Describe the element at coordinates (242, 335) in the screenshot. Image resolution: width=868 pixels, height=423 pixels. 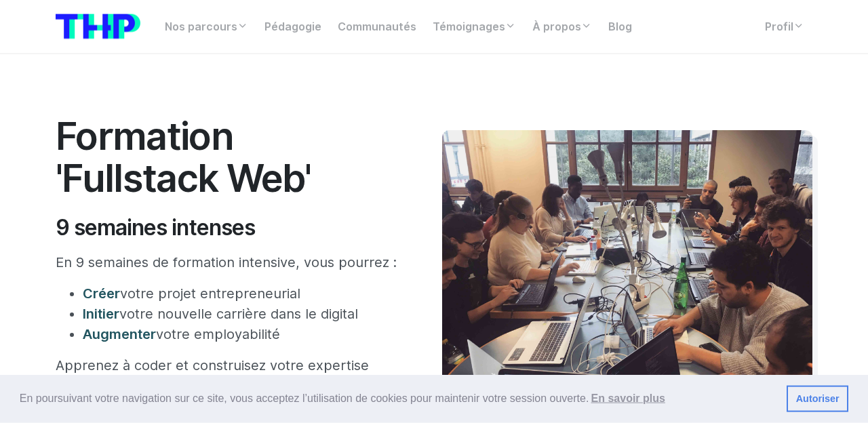
I see `li: votre employabilité` at that location.